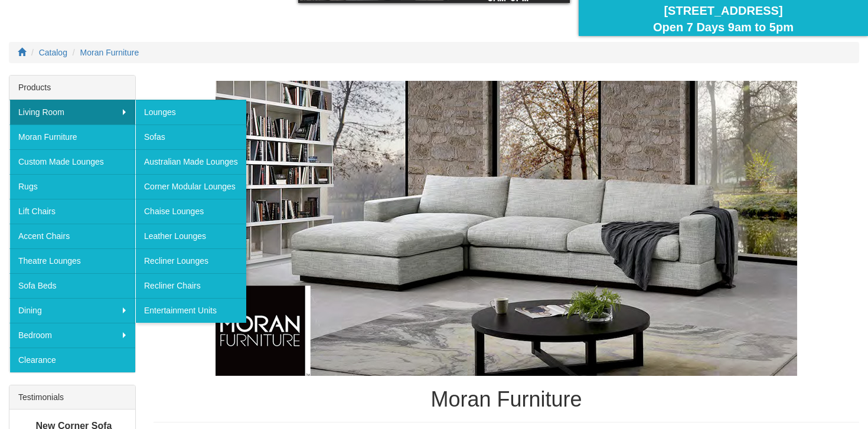  I want to click on a: Clearance, so click(72, 360).